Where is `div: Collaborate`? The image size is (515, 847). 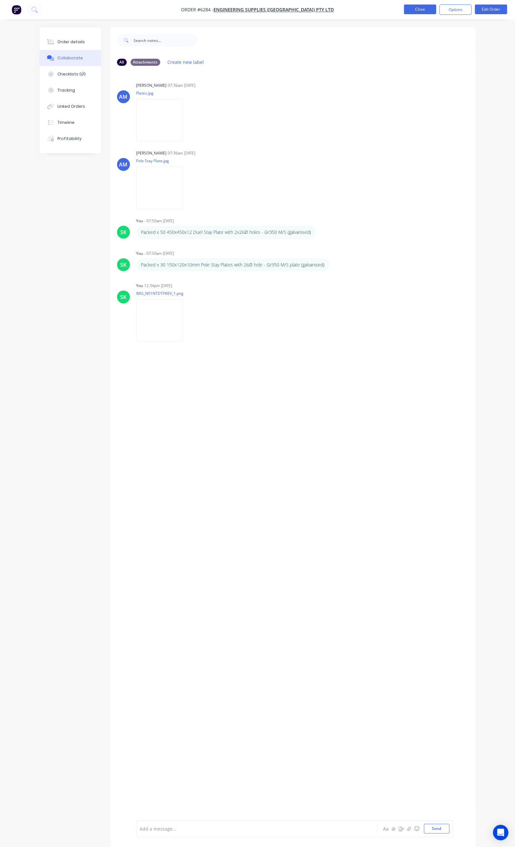 div: Collaborate is located at coordinates (70, 58).